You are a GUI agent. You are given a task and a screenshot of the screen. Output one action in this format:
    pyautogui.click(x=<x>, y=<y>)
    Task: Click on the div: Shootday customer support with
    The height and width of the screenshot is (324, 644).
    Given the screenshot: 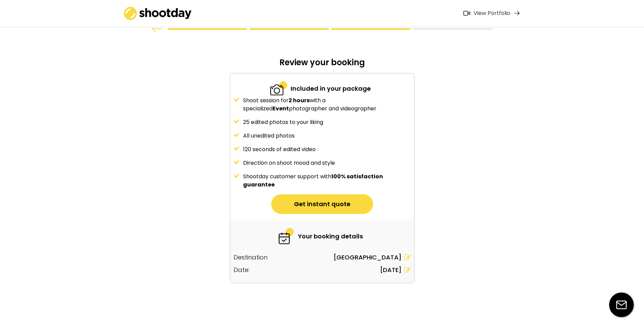 What is the action you would take?
    pyautogui.click(x=327, y=181)
    